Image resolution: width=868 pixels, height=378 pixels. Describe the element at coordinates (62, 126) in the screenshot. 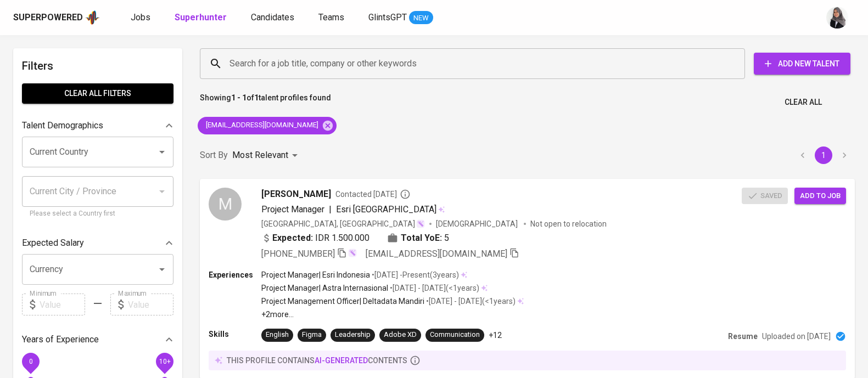

I see `p: Talent Demographics` at that location.